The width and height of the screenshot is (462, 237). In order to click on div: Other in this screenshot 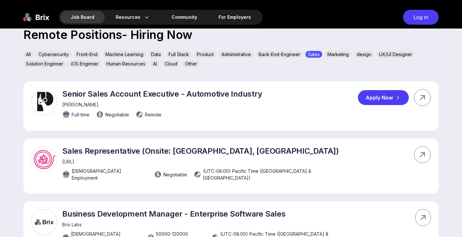, I will do `click(191, 64)`.